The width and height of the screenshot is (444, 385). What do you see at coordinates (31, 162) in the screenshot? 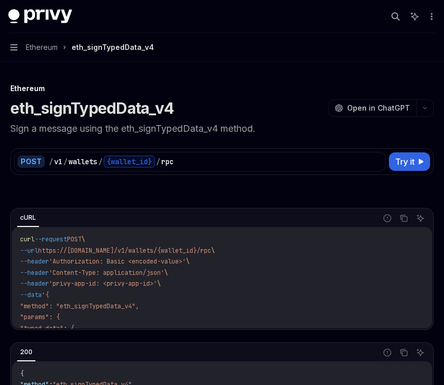
I see `div: POST` at bounding box center [31, 162].